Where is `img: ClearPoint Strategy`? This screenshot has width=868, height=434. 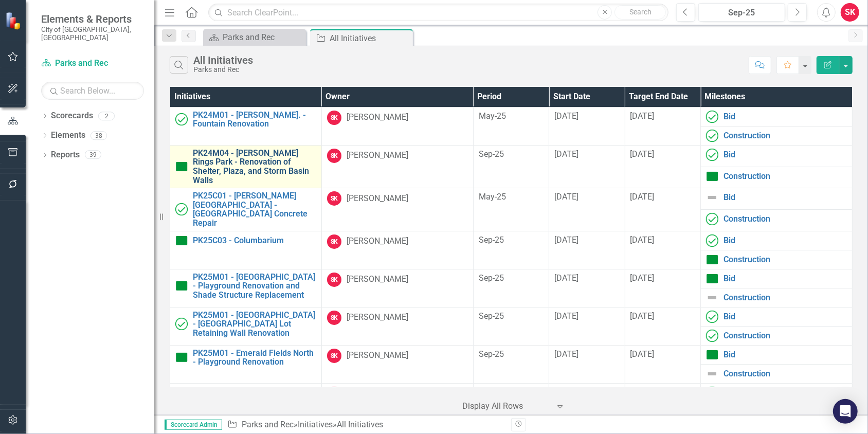 img: ClearPoint Strategy is located at coordinates (14, 20).